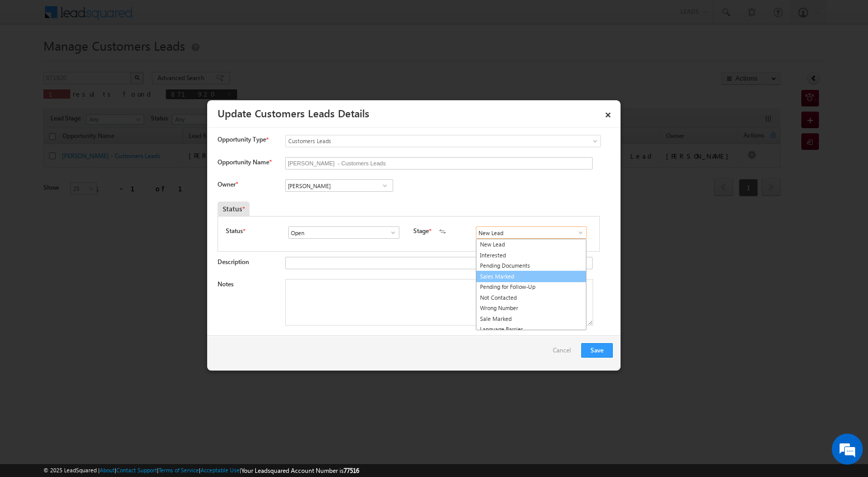 This screenshot has height=477, width=868. Describe the element at coordinates (531, 277) in the screenshot. I see `a: Sales Marked` at that location.